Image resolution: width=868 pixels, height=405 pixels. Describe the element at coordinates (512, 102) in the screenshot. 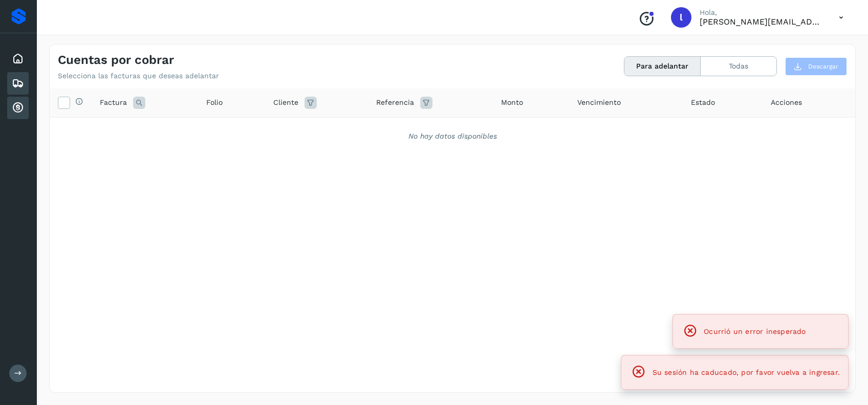

I see `span: Monto` at that location.